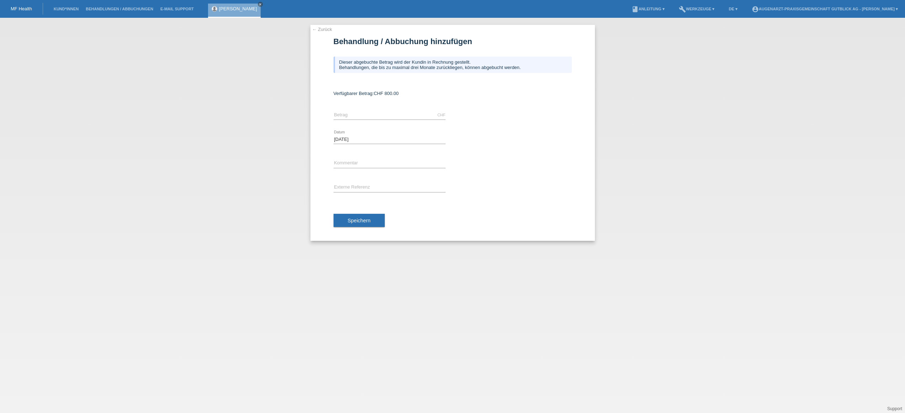 The image size is (905, 413). What do you see at coordinates (895, 409) in the screenshot?
I see `a: Support` at bounding box center [895, 409].